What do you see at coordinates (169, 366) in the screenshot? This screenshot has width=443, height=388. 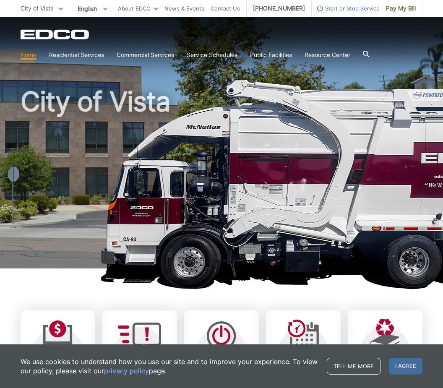 I see `p: We use cookies to understand how you use our site and to improve your experience. To view our pol...` at bounding box center [169, 366].